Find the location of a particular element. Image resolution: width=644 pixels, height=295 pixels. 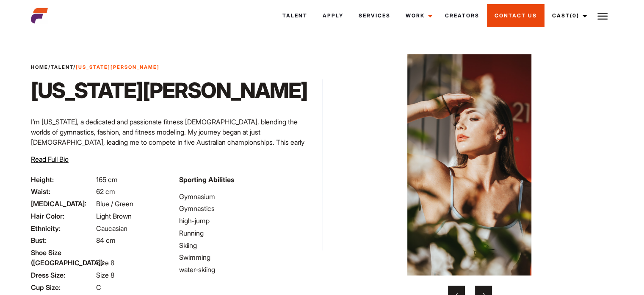

a: Creators is located at coordinates (462, 15).